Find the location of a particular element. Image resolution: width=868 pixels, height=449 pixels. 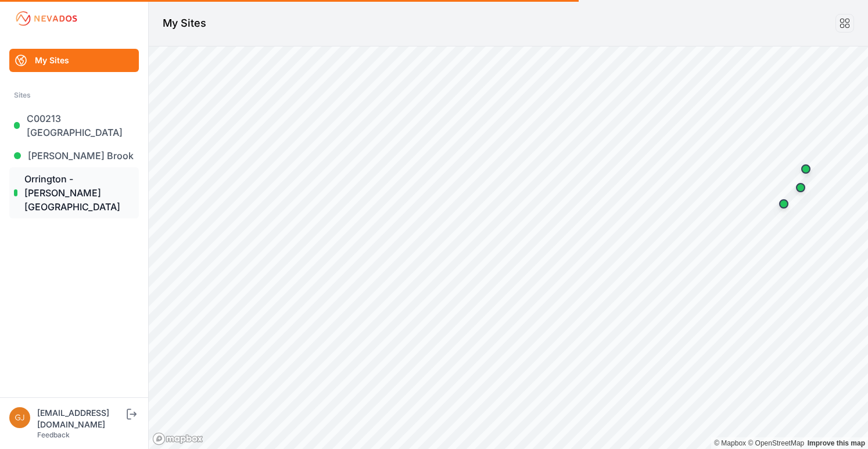

canvas: Map is located at coordinates (509, 247).